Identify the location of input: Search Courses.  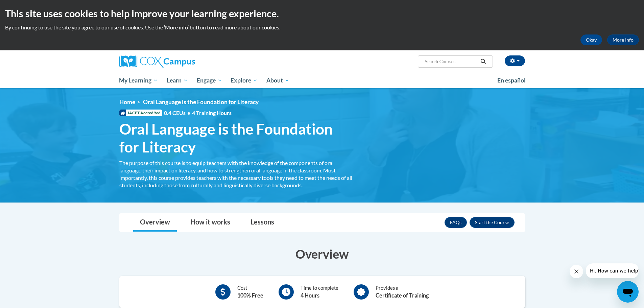
(451, 62).